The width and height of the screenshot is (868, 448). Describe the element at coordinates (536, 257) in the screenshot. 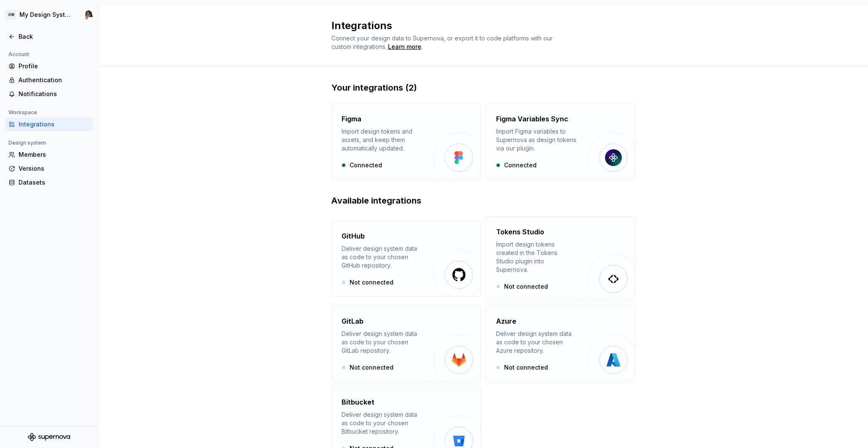

I see `div: Import design tokens created in the Tokens Studio plugin into Supernova.` at that location.